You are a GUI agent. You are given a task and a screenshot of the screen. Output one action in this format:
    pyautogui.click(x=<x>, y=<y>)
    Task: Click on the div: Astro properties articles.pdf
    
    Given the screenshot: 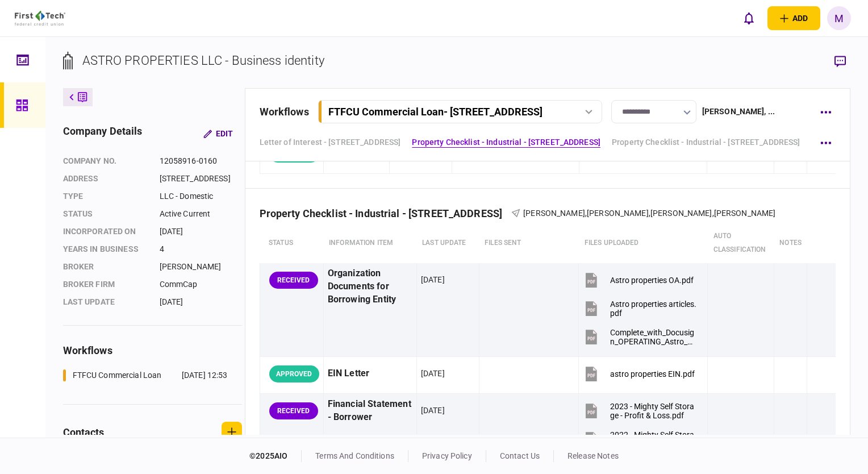 What is the action you would take?
    pyautogui.click(x=654, y=309)
    